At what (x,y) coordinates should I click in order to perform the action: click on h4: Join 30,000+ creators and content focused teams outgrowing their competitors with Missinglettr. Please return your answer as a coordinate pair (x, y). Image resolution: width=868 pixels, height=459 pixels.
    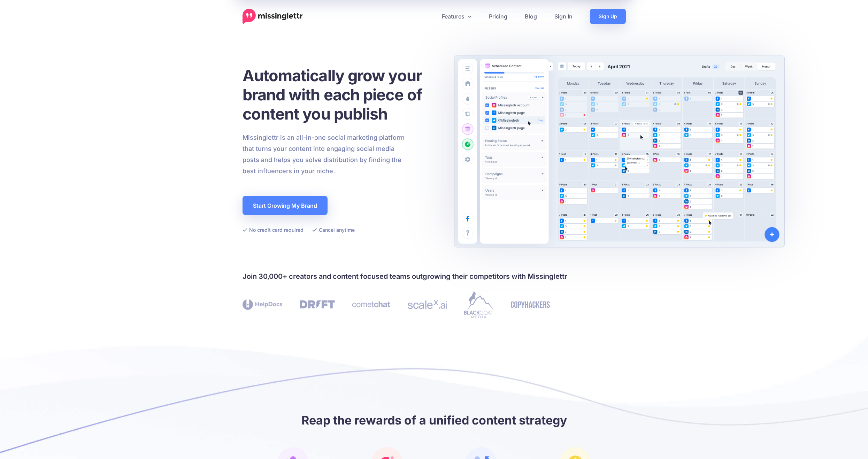
    Looking at the image, I should click on (434, 276).